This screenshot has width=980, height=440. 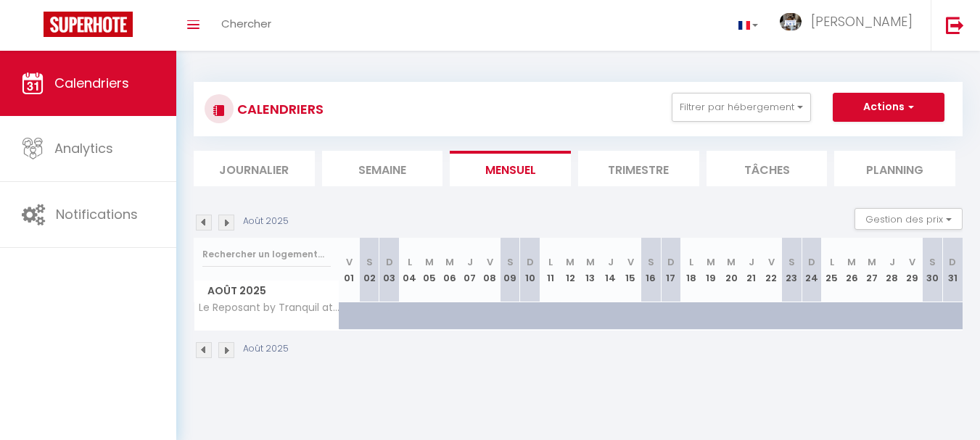 I want to click on img: Super Booking, so click(x=88, y=24).